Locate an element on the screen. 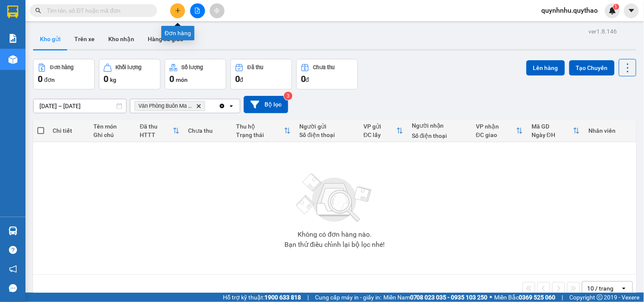 This screenshot has width=644, height=302. span: Miền Bắc is located at coordinates (525, 298).